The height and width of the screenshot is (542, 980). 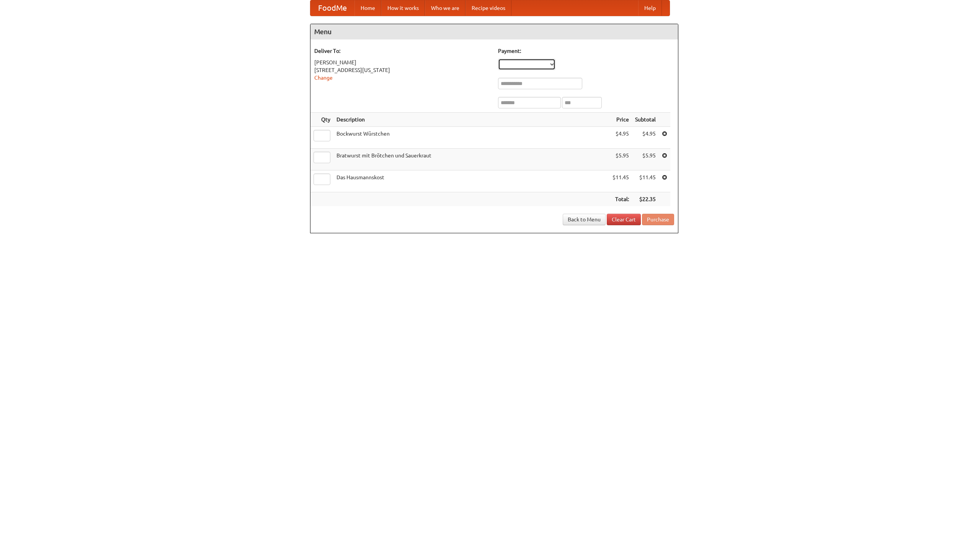 What do you see at coordinates (489, 8) in the screenshot?
I see `a: Recipe videos` at bounding box center [489, 8].